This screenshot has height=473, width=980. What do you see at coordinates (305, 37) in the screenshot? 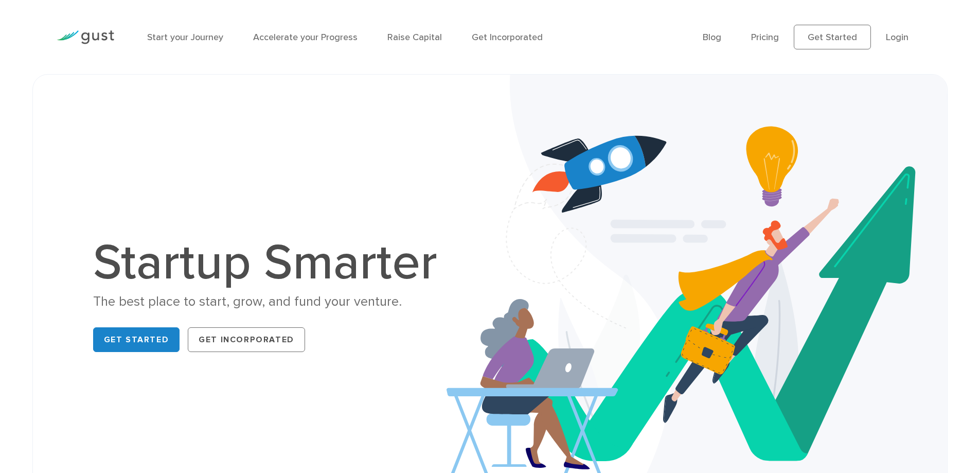
I see `a: Accelerate your Progress` at bounding box center [305, 37].